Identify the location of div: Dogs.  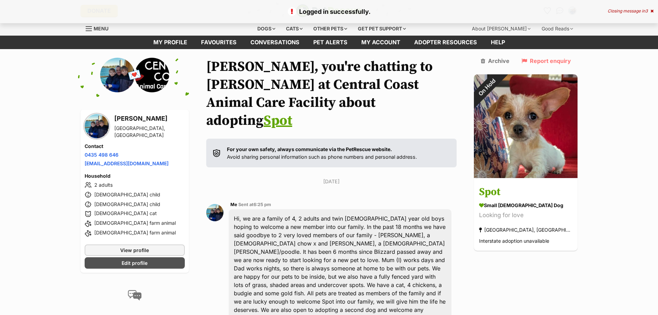
(266, 29).